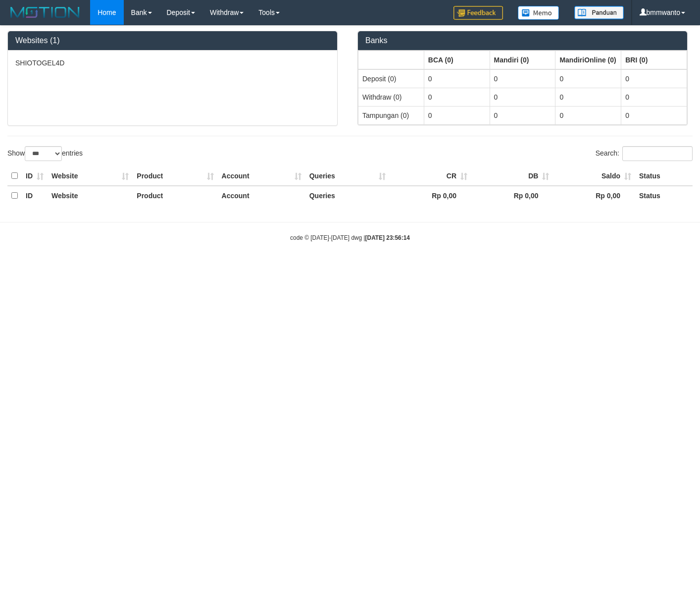 The image size is (700, 601). What do you see at coordinates (657, 154) in the screenshot?
I see `input: Search:` at bounding box center [657, 154].